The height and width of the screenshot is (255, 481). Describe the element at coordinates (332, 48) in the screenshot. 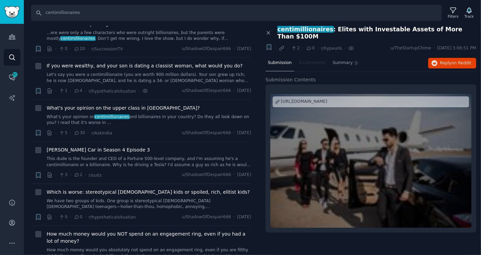

I see `span: r/hypeurls` at that location.